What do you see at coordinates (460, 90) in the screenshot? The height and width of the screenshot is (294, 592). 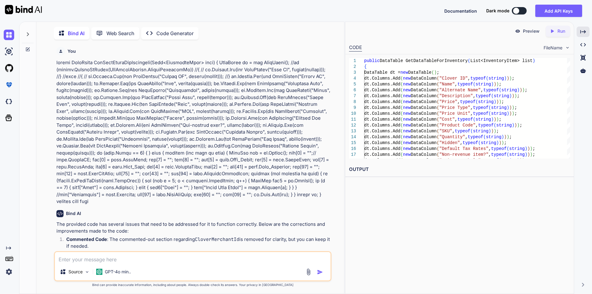 I see `span: "Alternate Name"` at bounding box center [460, 90].